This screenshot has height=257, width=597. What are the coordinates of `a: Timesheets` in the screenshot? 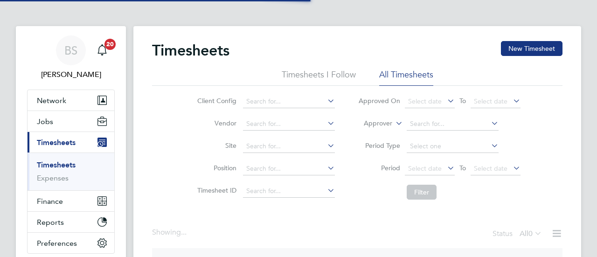 It's located at (56, 165).